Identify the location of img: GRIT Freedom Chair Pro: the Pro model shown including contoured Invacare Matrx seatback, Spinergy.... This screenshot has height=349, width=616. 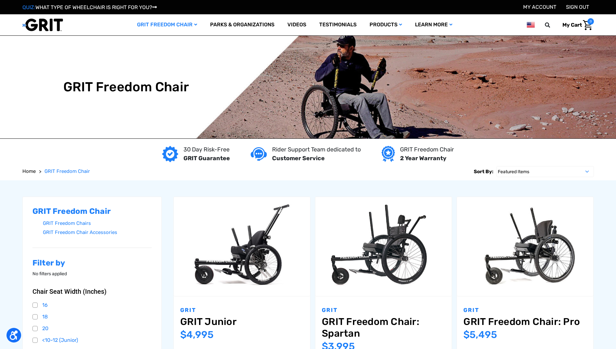
(525, 246).